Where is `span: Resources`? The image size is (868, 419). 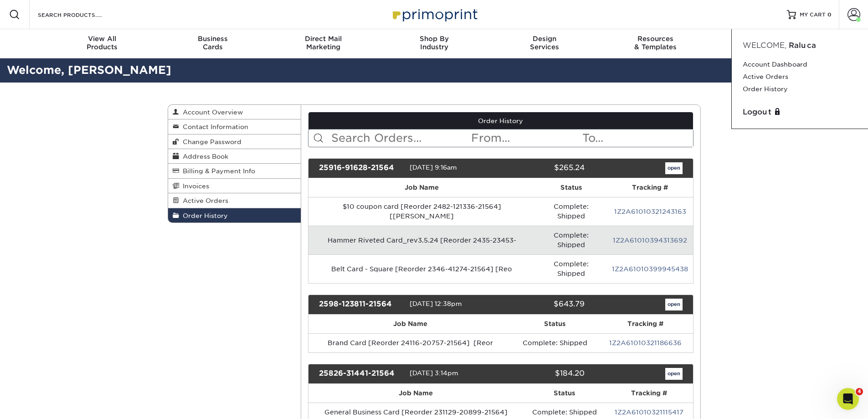
span: Resources is located at coordinates (655, 39).